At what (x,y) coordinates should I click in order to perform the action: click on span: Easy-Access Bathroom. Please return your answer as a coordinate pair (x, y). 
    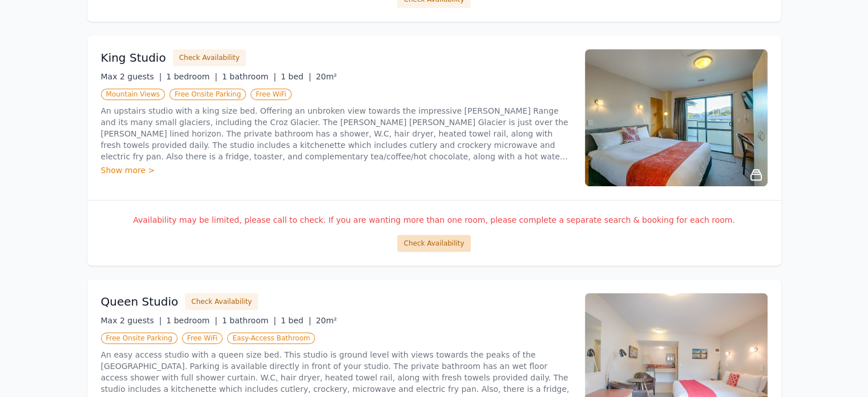
    Looking at the image, I should click on (271, 338).